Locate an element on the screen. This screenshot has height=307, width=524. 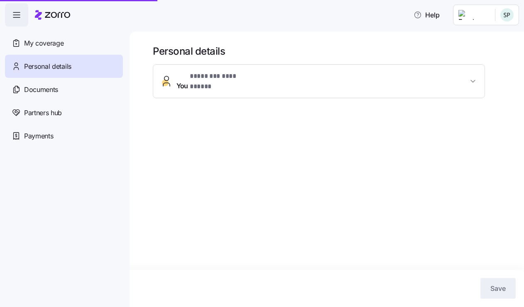
a: Personal details is located at coordinates (64, 66).